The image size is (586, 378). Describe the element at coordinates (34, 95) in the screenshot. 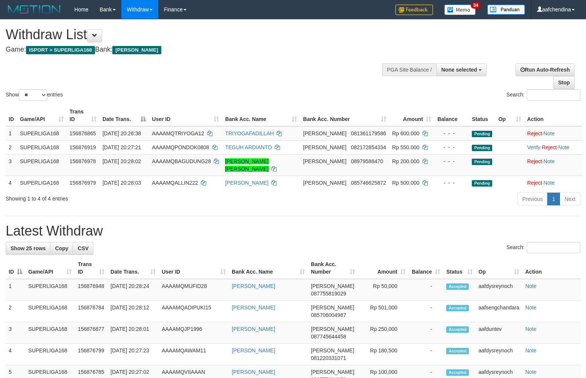

I see `label: Show entries` at that location.